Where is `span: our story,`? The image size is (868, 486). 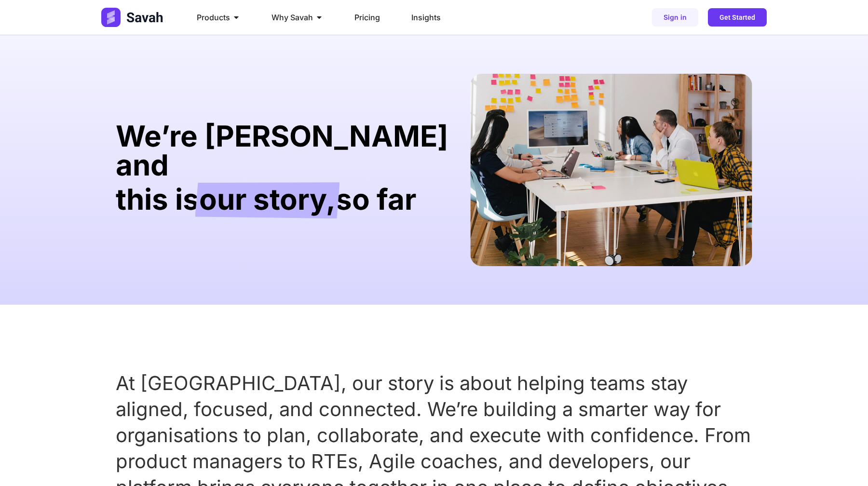 span: our story, is located at coordinates (267, 201).